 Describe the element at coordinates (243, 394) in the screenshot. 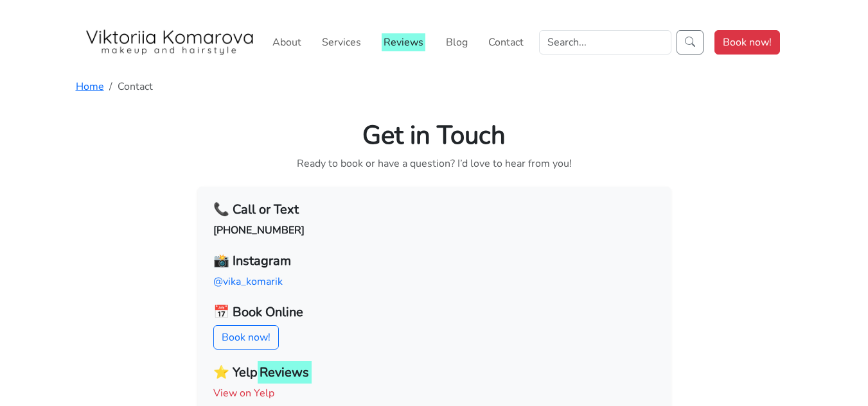

I see `a: View on Yelp` at that location.